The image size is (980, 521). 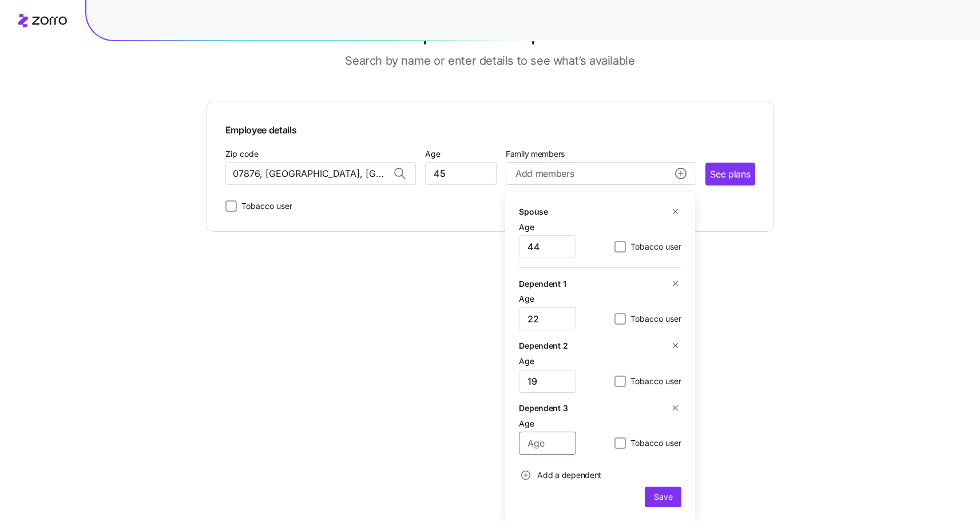 I want to click on span: Employee details, so click(x=490, y=128).